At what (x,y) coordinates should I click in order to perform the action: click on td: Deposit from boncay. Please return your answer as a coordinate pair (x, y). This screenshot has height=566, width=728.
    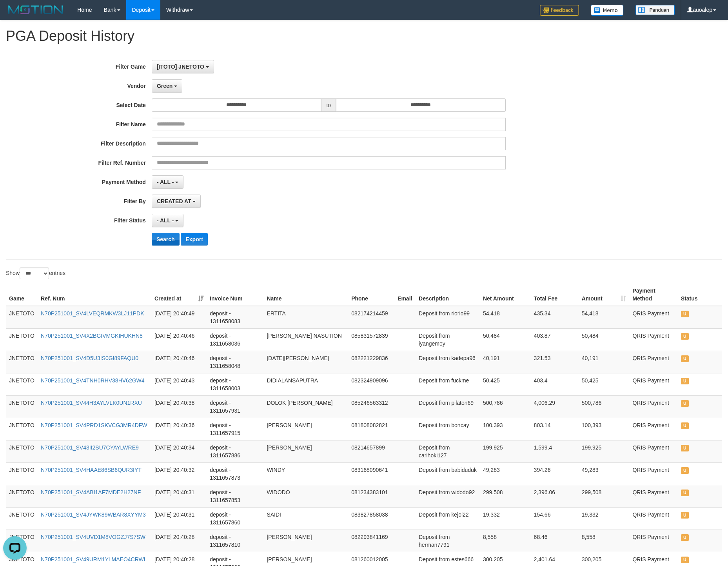
    Looking at the image, I should click on (447, 429).